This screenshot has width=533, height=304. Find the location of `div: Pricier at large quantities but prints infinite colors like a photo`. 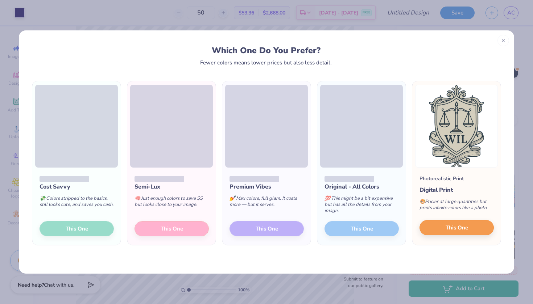

div: Pricier at large quantities but prints infinite colors like a photo is located at coordinates (456, 207).